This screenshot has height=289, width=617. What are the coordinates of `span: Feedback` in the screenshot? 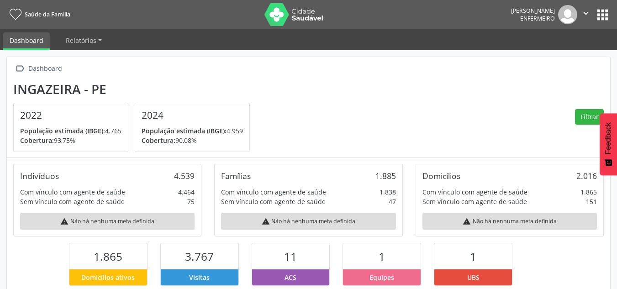 It's located at (609, 138).